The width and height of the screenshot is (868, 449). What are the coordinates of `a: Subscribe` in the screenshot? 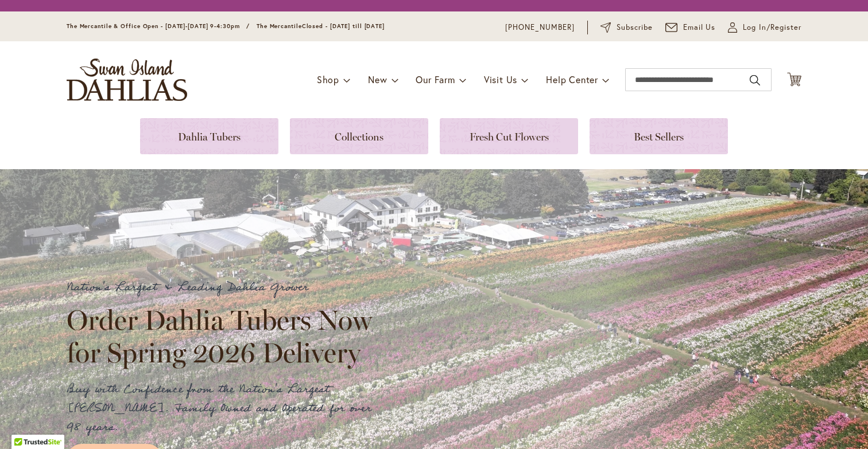 It's located at (626, 27).